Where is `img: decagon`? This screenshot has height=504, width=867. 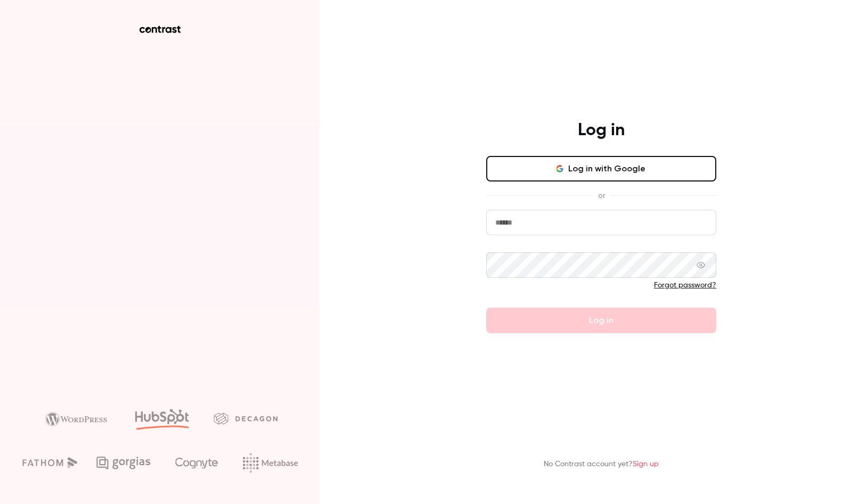
img: decagon is located at coordinates (245, 418).